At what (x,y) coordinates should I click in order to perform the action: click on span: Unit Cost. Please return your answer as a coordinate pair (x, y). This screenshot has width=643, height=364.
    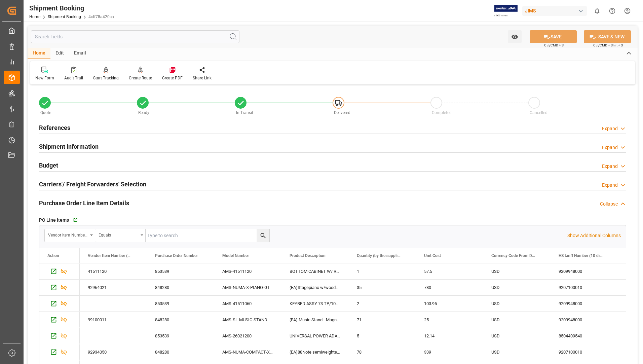
    Looking at the image, I should click on (433, 256).